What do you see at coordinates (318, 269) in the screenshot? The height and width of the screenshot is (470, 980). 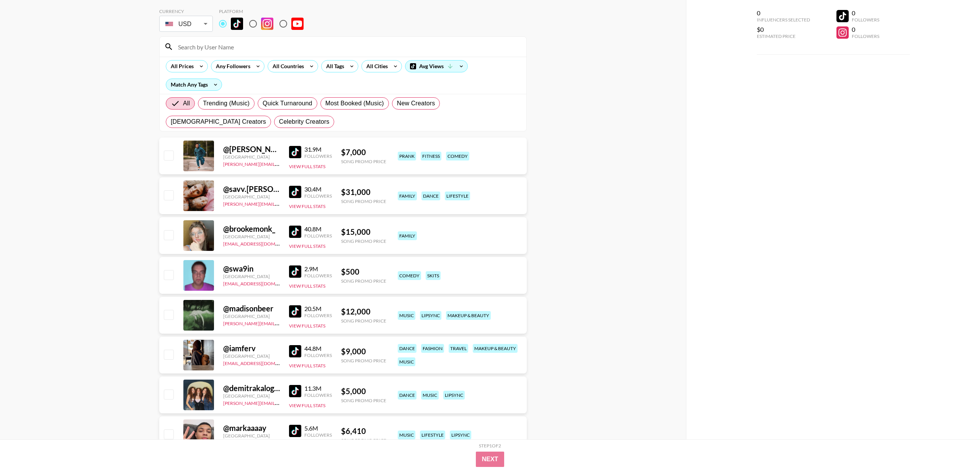 I see `div: 2.9M` at bounding box center [318, 269].